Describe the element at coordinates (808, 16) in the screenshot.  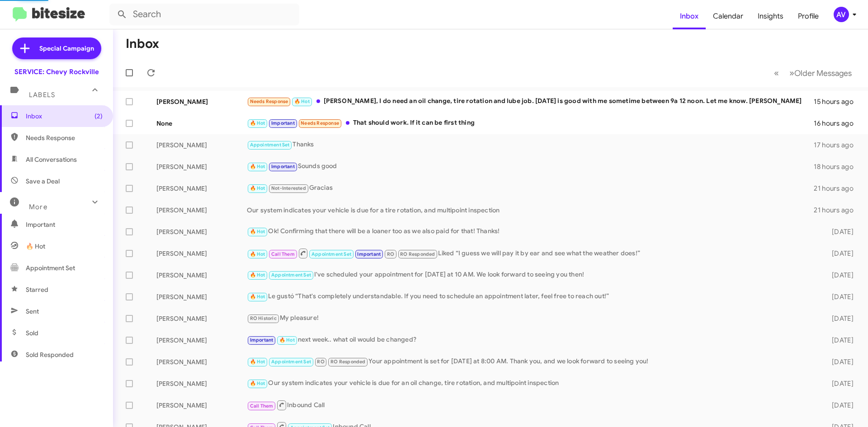
I see `a: Profile` at that location.